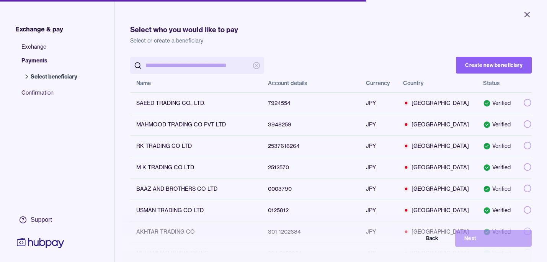  What do you see at coordinates (196, 146) in the screenshot?
I see `td: RK TRADING CO LTD` at bounding box center [196, 146].